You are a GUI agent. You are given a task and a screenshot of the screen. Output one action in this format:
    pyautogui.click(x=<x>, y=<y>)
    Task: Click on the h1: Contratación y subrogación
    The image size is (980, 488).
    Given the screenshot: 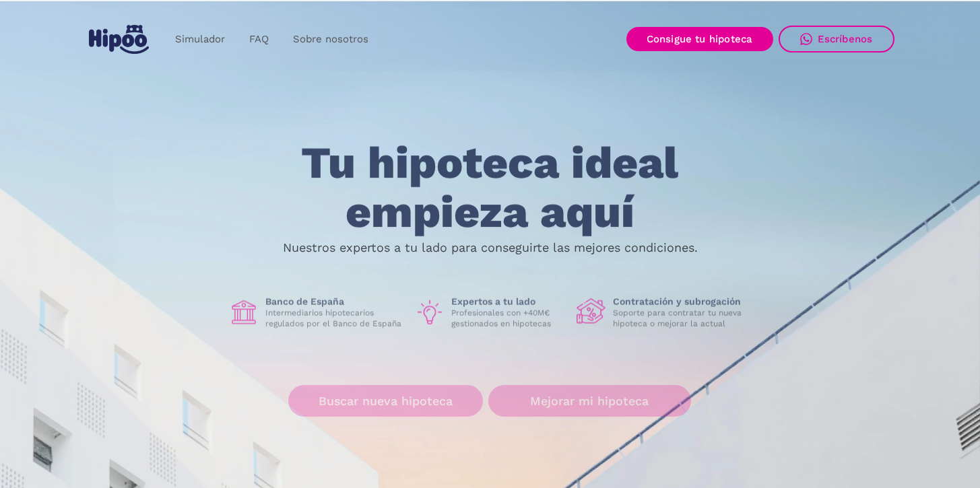 What is the action you would take?
    pyautogui.click(x=682, y=302)
    